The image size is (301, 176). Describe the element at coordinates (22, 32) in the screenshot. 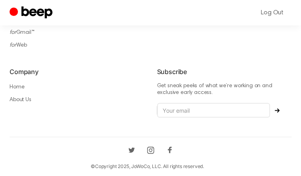

I see `a: forGmail™` at that location.